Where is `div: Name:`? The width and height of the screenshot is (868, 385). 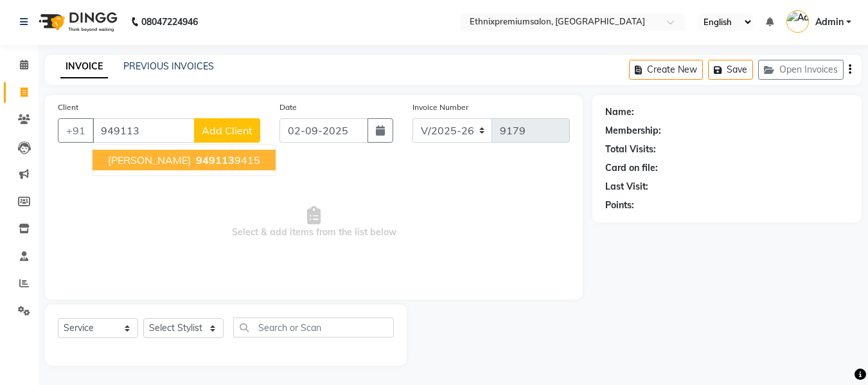
div: Name: is located at coordinates (619, 111).